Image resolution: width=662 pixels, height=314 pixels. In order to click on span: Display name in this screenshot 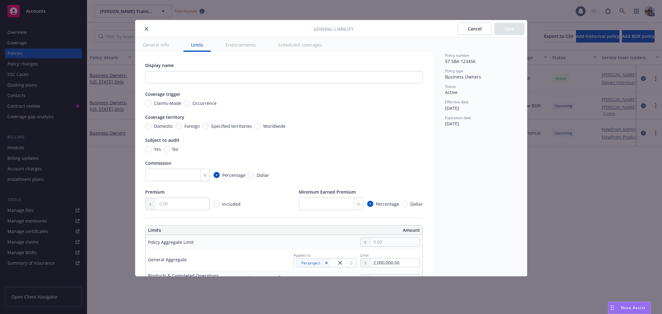, I will do `click(160, 65)`.